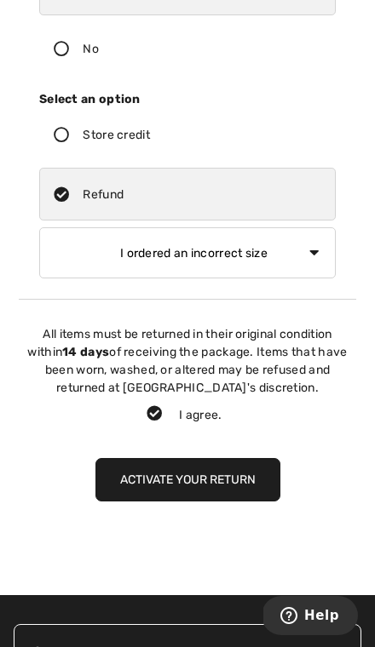 Image resolution: width=375 pixels, height=647 pixels. What do you see at coordinates (58, 20) in the screenshot?
I see `span: Help` at bounding box center [58, 20].